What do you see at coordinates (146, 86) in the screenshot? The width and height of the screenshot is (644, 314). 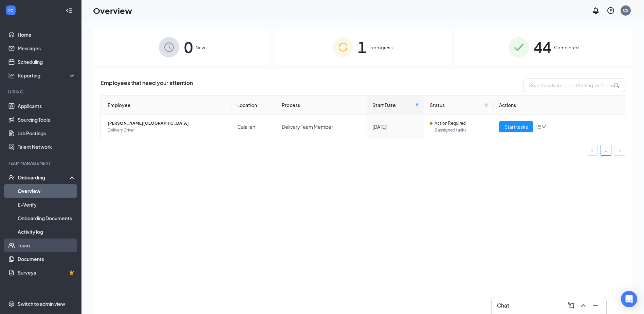 I see `span: Employees that need your attention` at bounding box center [146, 86].